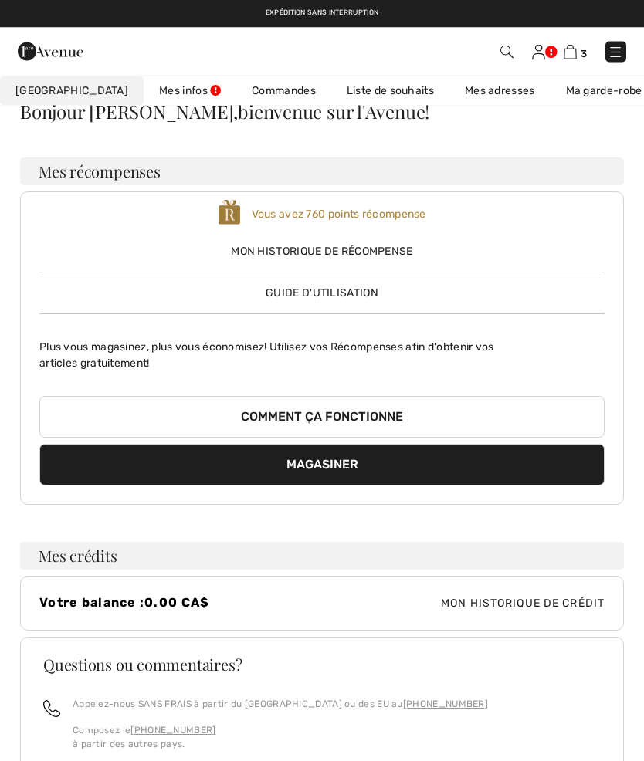 This screenshot has width=644, height=761. I want to click on a: Commandes, so click(283, 90).